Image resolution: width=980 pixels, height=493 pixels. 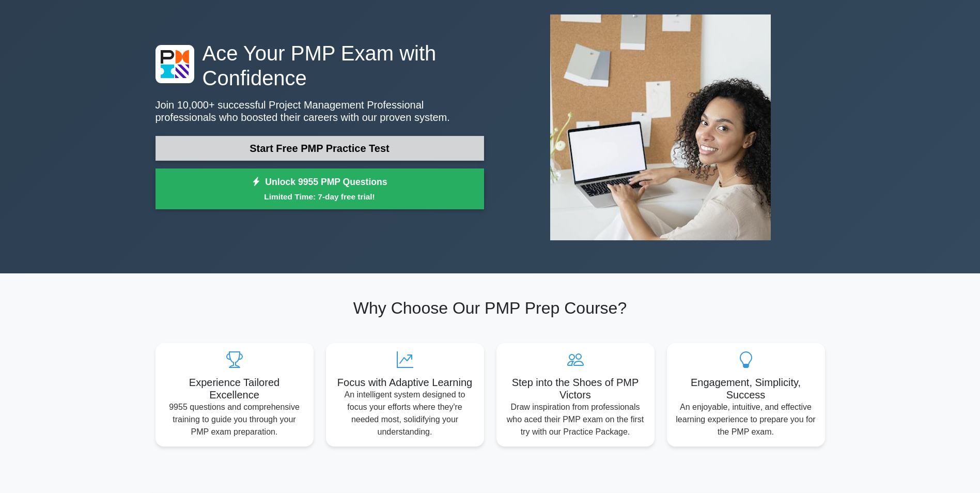 I want to click on h5: Focus with Adaptive Learning, so click(x=405, y=382).